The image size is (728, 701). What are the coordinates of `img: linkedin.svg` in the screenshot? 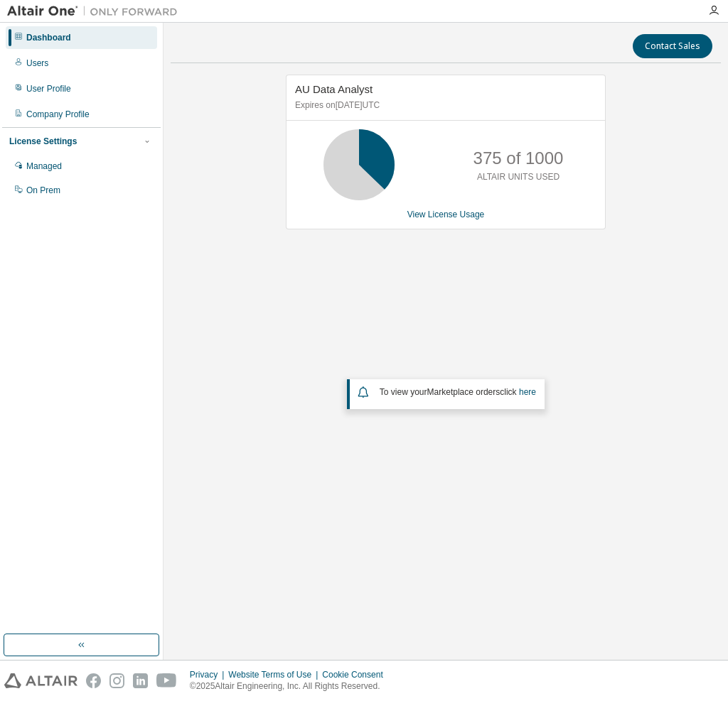 It's located at (140, 680).